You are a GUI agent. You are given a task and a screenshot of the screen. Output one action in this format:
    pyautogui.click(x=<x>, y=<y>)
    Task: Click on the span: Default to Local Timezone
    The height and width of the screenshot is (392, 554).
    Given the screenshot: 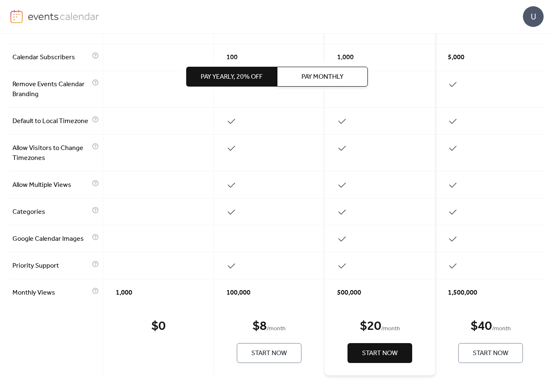 What is the action you would take?
    pyautogui.click(x=51, y=121)
    